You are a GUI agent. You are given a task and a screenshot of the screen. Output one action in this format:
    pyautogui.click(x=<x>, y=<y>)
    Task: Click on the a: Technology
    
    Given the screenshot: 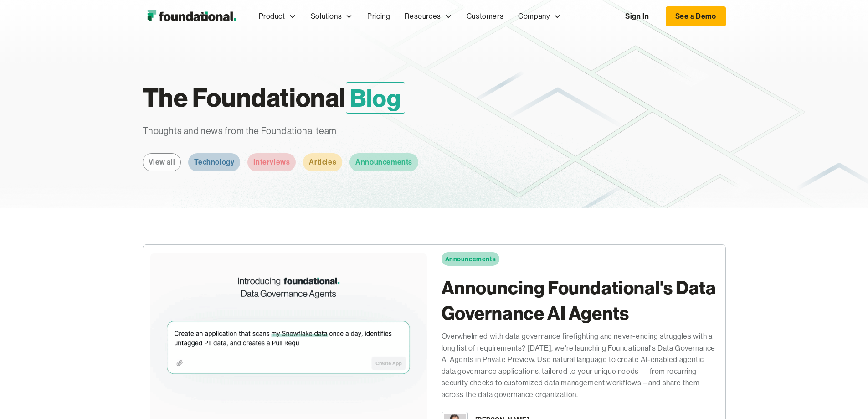 What is the action you would take?
    pyautogui.click(x=214, y=163)
    